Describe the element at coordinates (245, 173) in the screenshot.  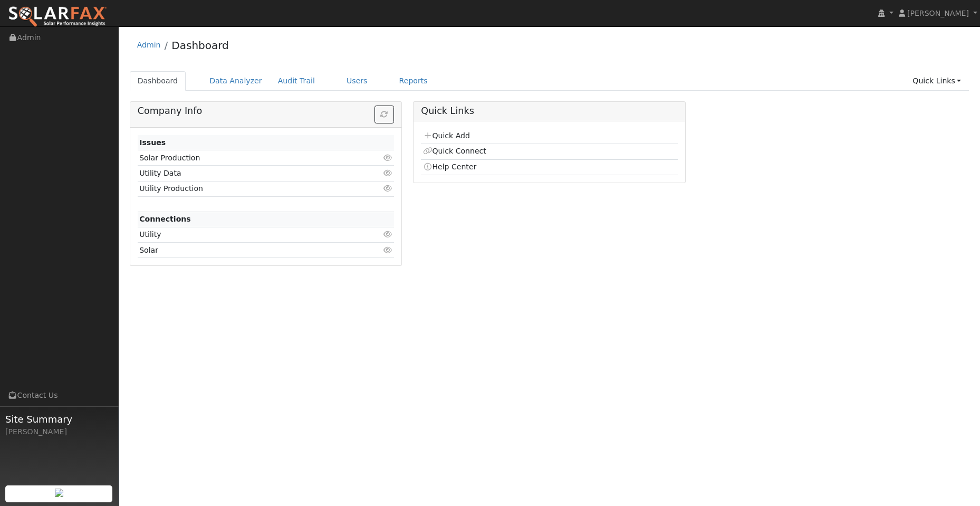
I see `td: Utility Data` at that location.